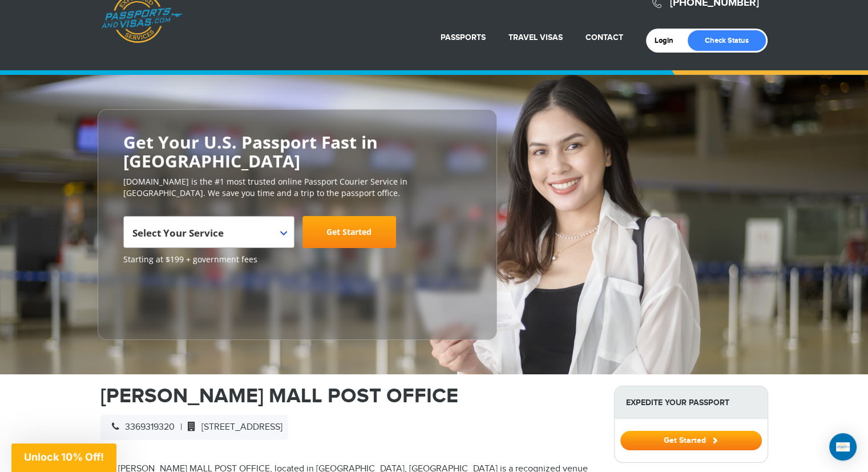 Image resolution: width=868 pixels, height=472 pixels. I want to click on div: Unlock 10% Off!, so click(64, 458).